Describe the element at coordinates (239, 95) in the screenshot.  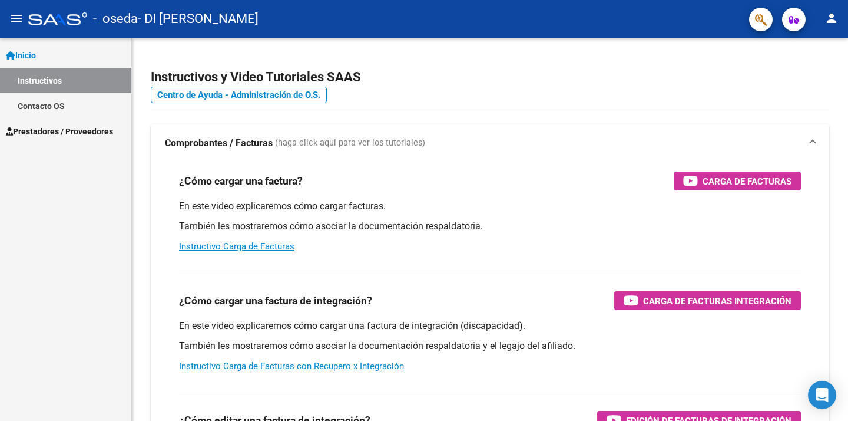
I see `a: Centro de Ayuda - Administración de O.S.` at that location.